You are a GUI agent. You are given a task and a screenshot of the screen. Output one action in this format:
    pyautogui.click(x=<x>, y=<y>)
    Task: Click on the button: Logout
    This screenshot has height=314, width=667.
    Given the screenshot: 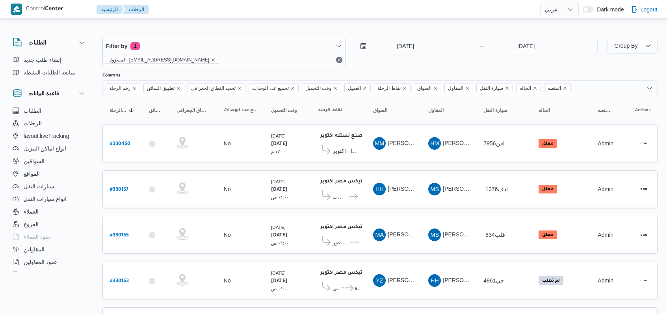 What is the action you would take?
    pyautogui.click(x=644, y=9)
    